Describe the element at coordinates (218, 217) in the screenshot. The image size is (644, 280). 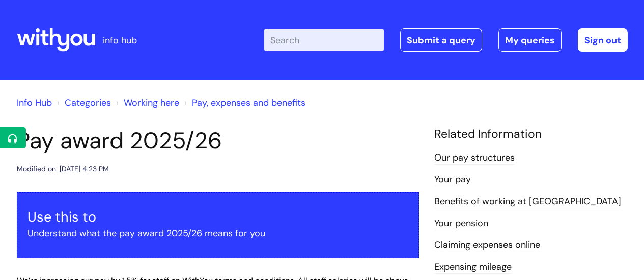
I see `h3: Use this to` at that location.